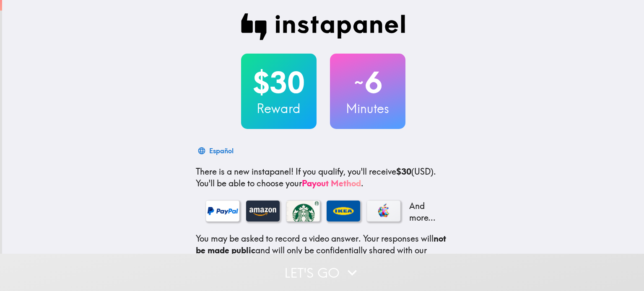 Image resolution: width=644 pixels, height=291 pixels. Describe the element at coordinates (367, 108) in the screenshot. I see `h3: Minutes` at that location.